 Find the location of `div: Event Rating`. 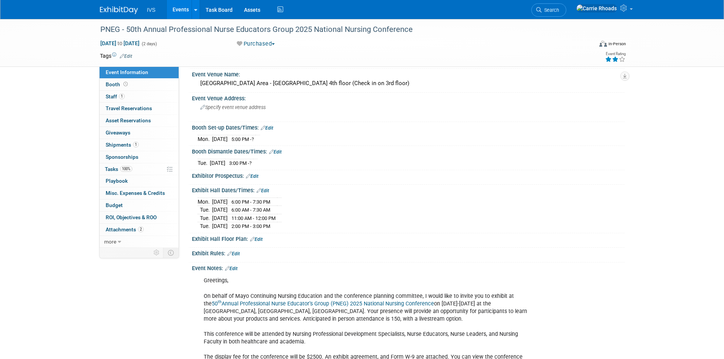

div: Event Rating is located at coordinates (615, 54).